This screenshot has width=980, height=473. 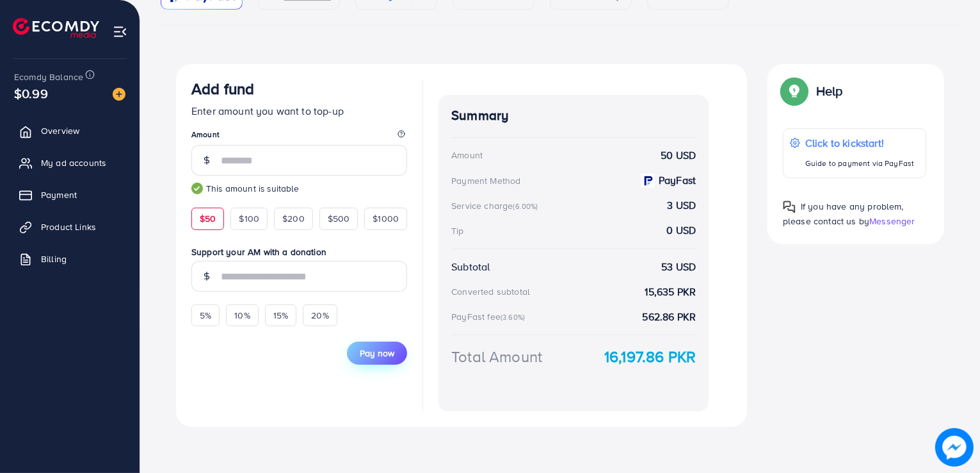 What do you see at coordinates (31, 93) in the screenshot?
I see `span: $0.99` at bounding box center [31, 93].